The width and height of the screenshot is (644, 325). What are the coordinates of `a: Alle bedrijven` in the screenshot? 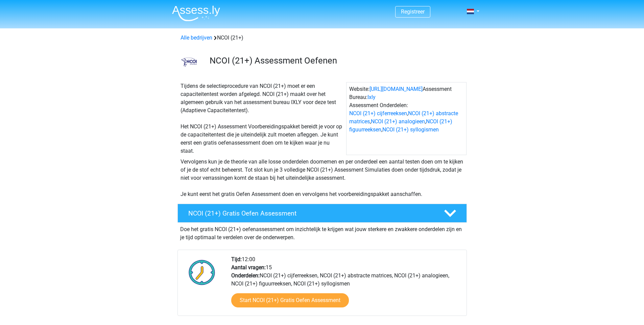 It's located at (196, 38).